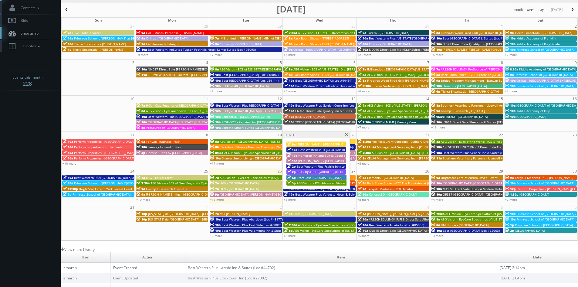 The height and width of the screenshot is (287, 578). What do you see at coordinates (536, 38) in the screenshot?
I see `span: Kiddie Academy of Franklin` at bounding box center [536, 38].